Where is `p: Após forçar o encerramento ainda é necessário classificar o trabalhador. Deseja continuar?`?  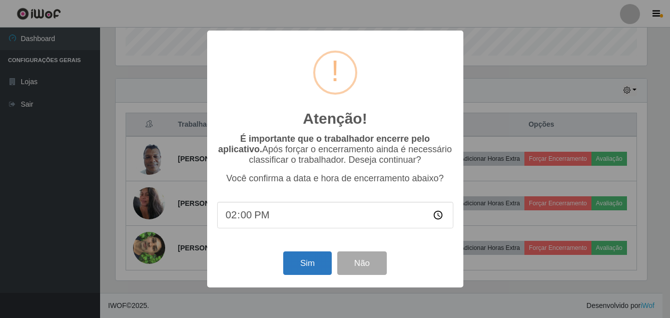 p: Após forçar o encerramento ainda é necessário classificar o trabalhador. Deseja continuar? is located at coordinates (335, 149).